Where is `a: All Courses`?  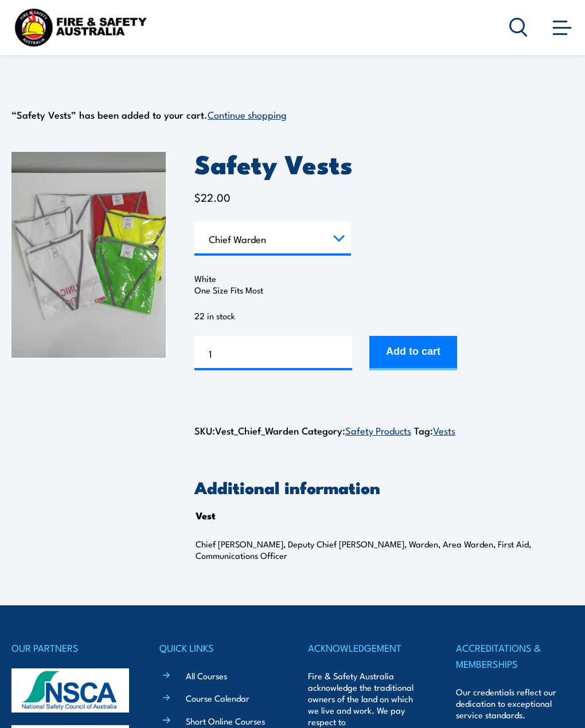
a: All Courses is located at coordinates (206, 675).